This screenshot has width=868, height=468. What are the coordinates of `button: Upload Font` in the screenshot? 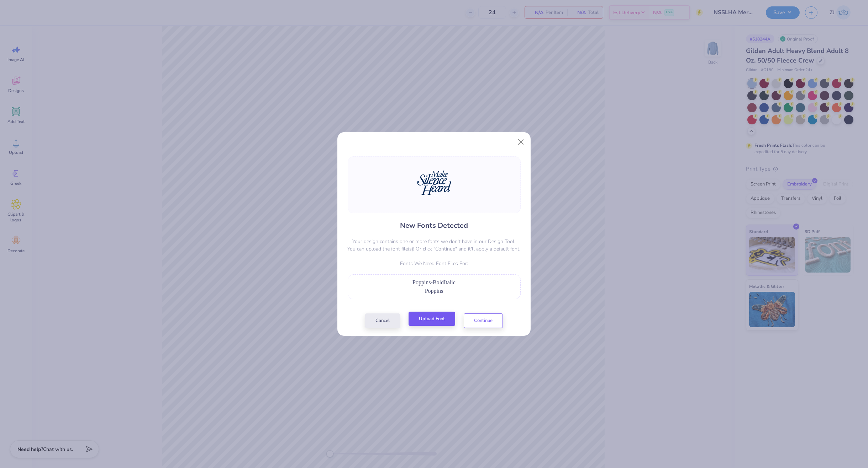 It's located at (431, 319).